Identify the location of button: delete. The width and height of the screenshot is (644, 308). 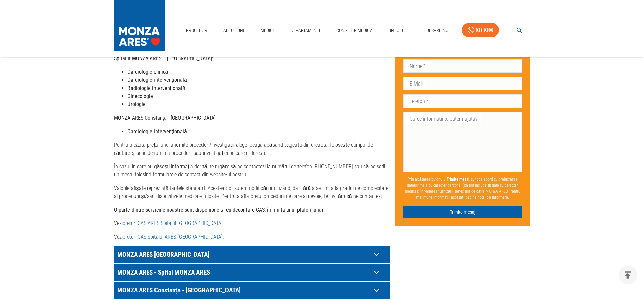
(628, 275).